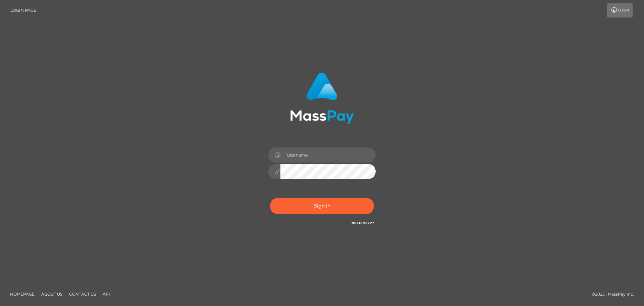 This screenshot has height=306, width=644. I want to click on a: Need Help?, so click(363, 222).